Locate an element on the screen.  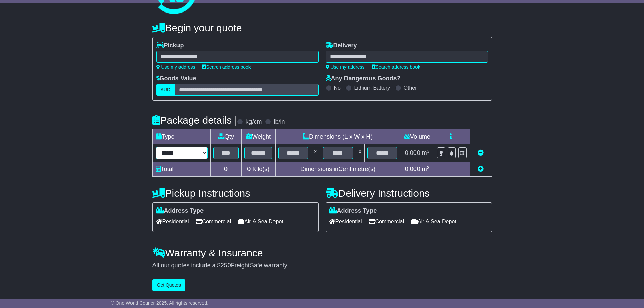
label: Delivery is located at coordinates (341, 46).